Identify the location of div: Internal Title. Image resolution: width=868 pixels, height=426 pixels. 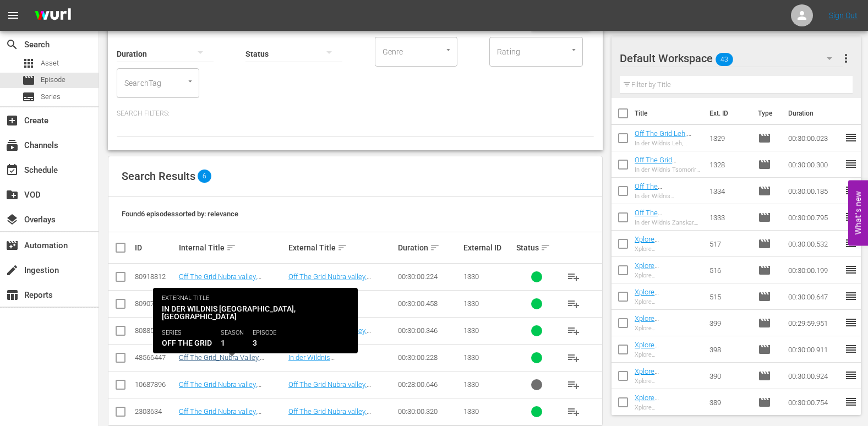
(232, 248).